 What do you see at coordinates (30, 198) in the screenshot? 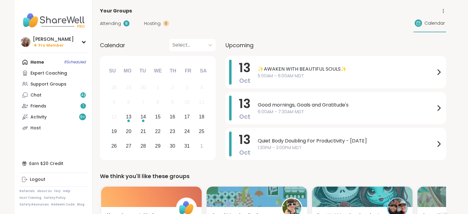
I see `a: Host Training` at bounding box center [30, 198].